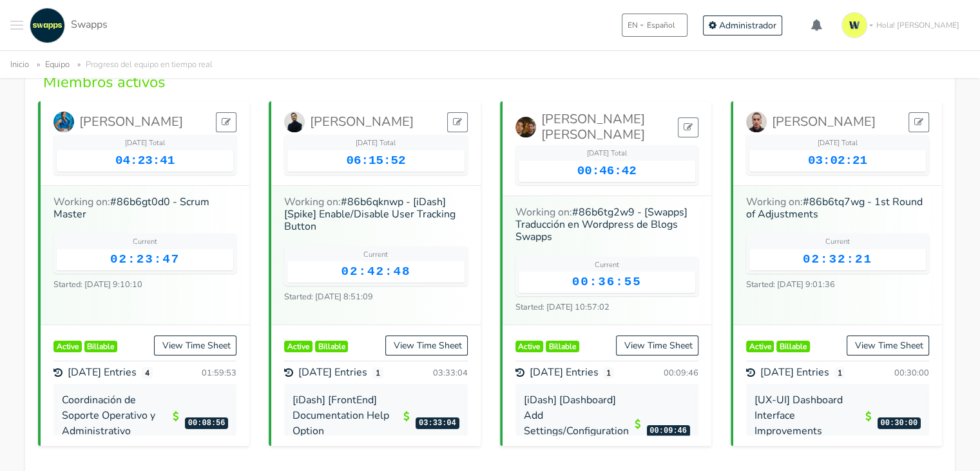 The height and width of the screenshot is (471, 980). I want to click on li: Progreso del equipo en tiempo real, so click(142, 64).